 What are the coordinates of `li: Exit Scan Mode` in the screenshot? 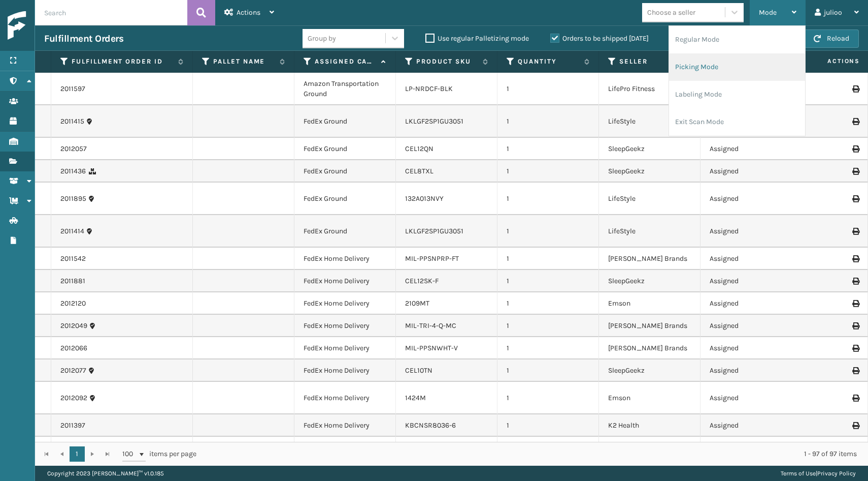 It's located at (737, 122).